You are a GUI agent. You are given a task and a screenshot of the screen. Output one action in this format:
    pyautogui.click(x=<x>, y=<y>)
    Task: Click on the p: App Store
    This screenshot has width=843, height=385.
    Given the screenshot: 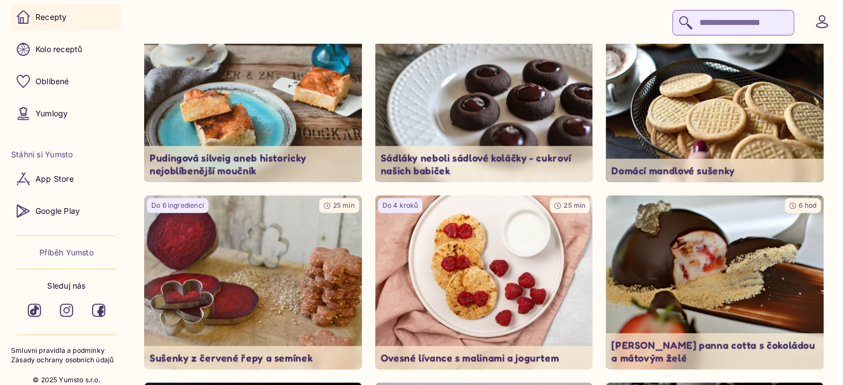 What is the action you would take?
    pyautogui.click(x=54, y=179)
    